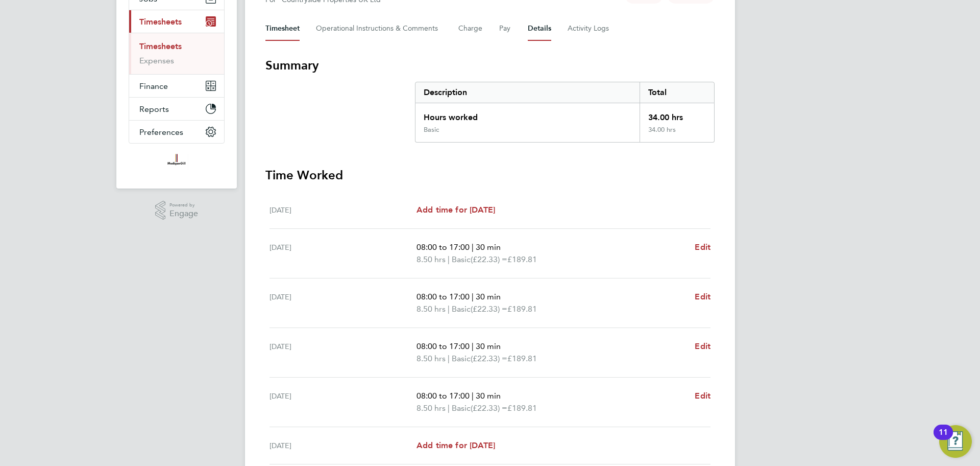  I want to click on button: Open Resource Center, 11 new notifications, so click(956, 442).